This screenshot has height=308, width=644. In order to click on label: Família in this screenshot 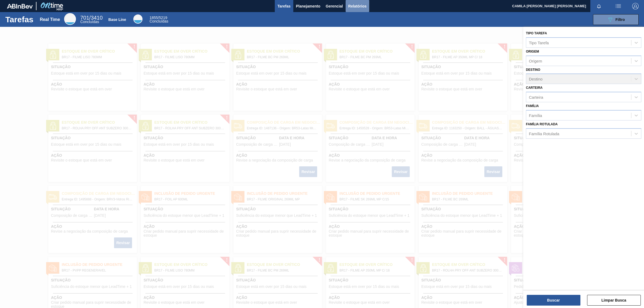, I will do `click(532, 106)`.